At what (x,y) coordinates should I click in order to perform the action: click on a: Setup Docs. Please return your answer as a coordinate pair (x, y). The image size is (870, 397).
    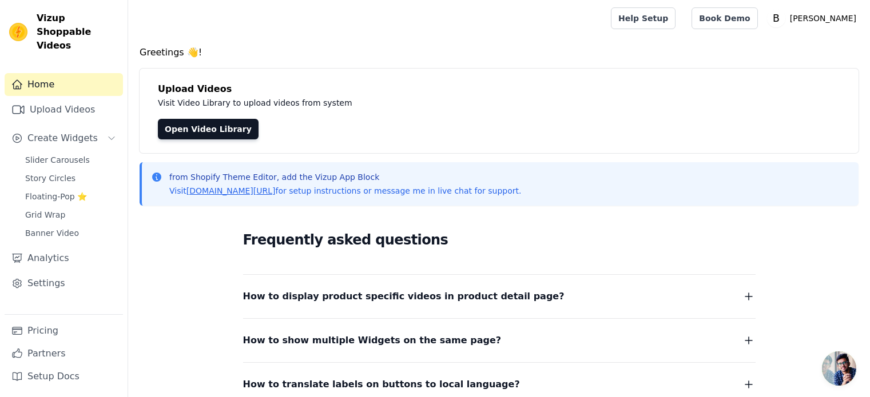
    Looking at the image, I should click on (63, 377).